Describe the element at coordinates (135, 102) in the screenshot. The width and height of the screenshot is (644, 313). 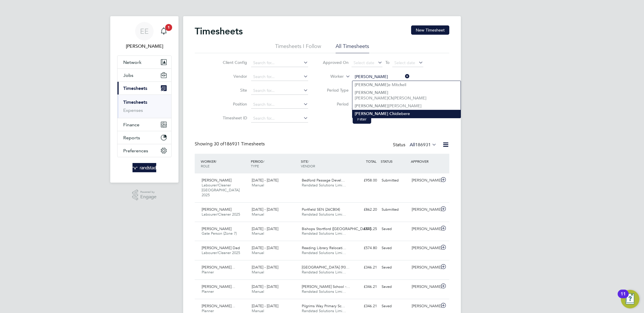
I see `a: Timesheets` at that location.